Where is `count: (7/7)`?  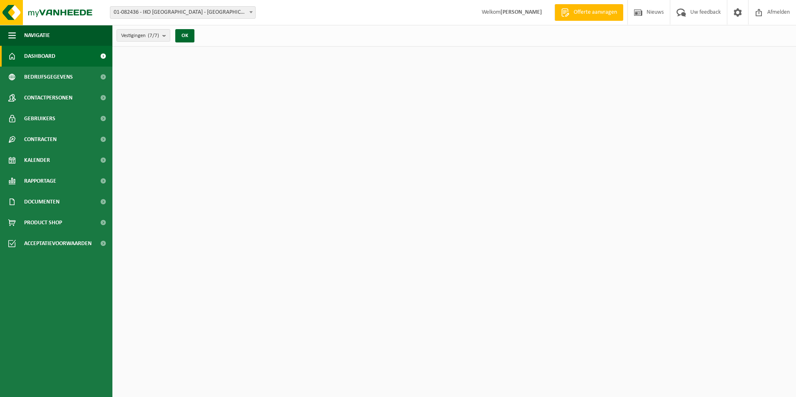 count: (7/7) is located at coordinates (153, 35).